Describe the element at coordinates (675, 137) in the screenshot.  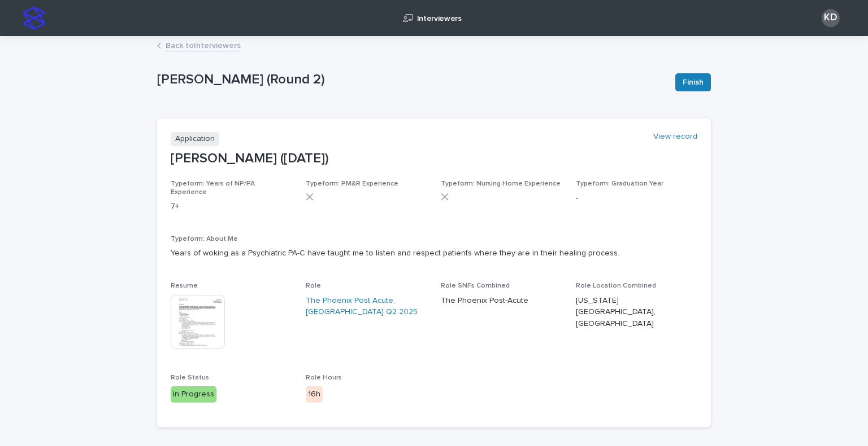
I see `a: View record` at that location.